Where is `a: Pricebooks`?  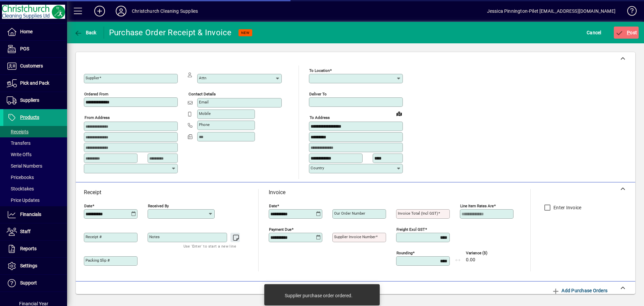
a: Pricebooks is located at coordinates (35, 177).